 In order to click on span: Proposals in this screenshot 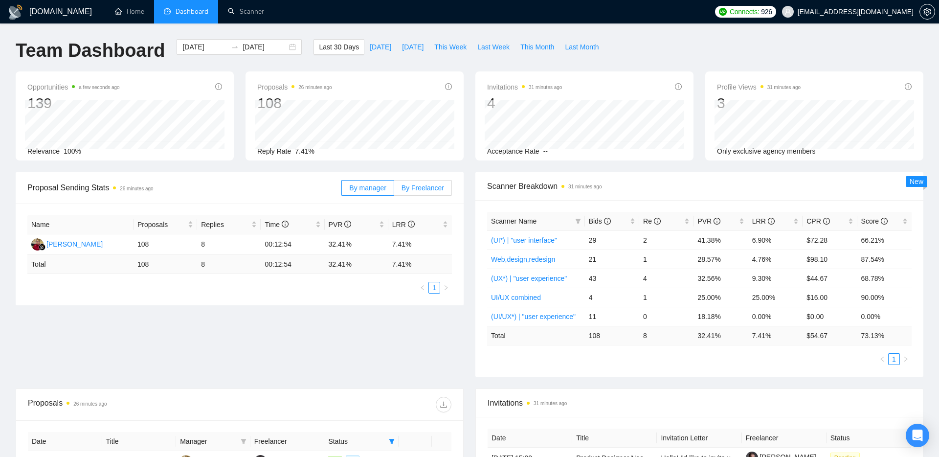, I will do `click(161, 224)`.